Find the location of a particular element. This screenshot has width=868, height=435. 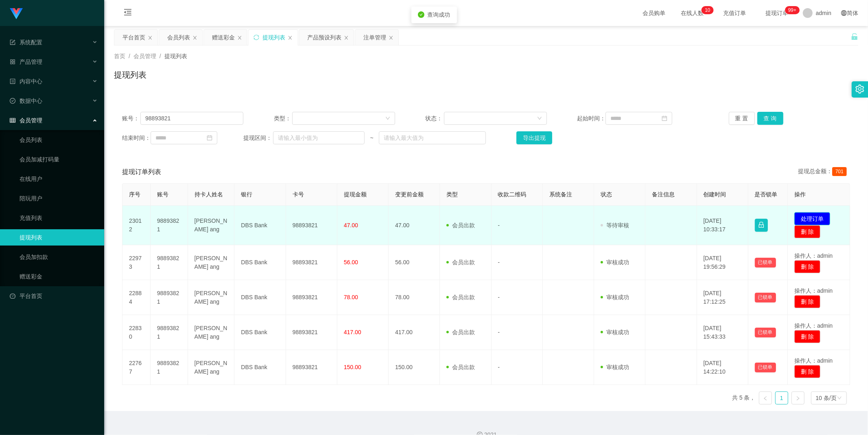

i: 图标: profile is located at coordinates (12, 82).